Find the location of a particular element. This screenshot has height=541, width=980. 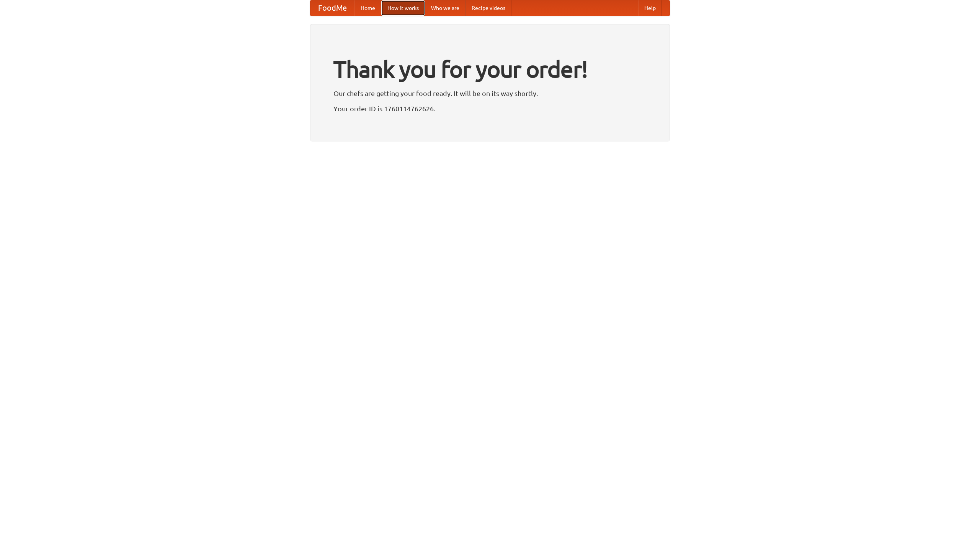

p: Our chefs are getting your food ready. It will be on its way shortly. is located at coordinates (490, 93).